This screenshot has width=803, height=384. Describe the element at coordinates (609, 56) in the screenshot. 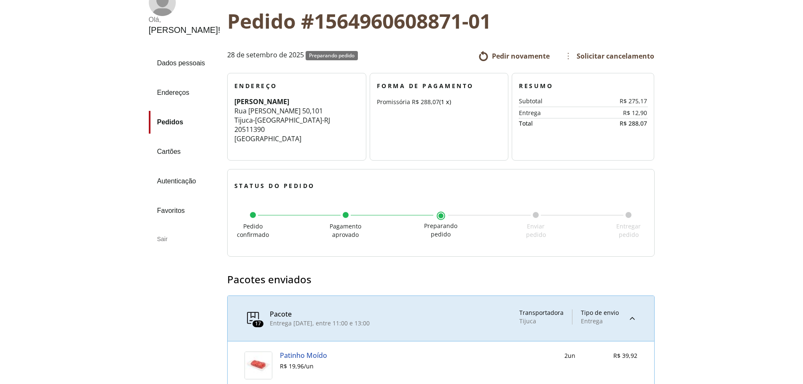

I see `a: Solicitar cancelamento` at that location.